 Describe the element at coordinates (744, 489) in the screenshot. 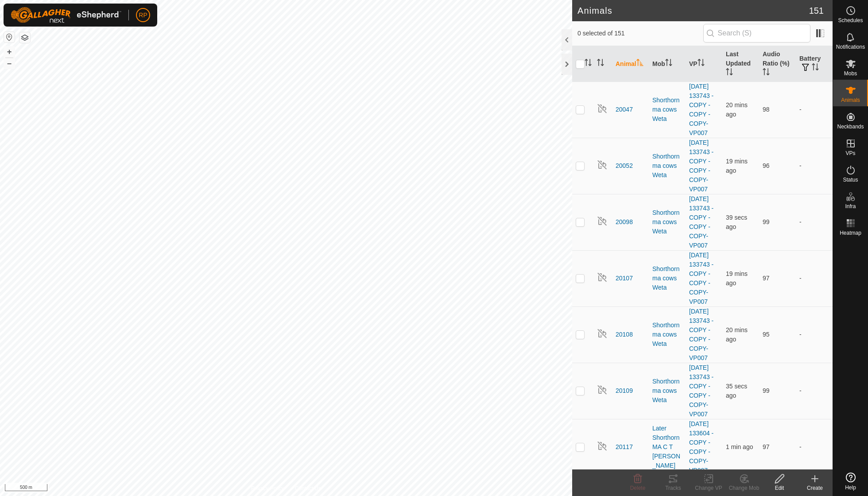

I see `div: Change Mob` at that location.